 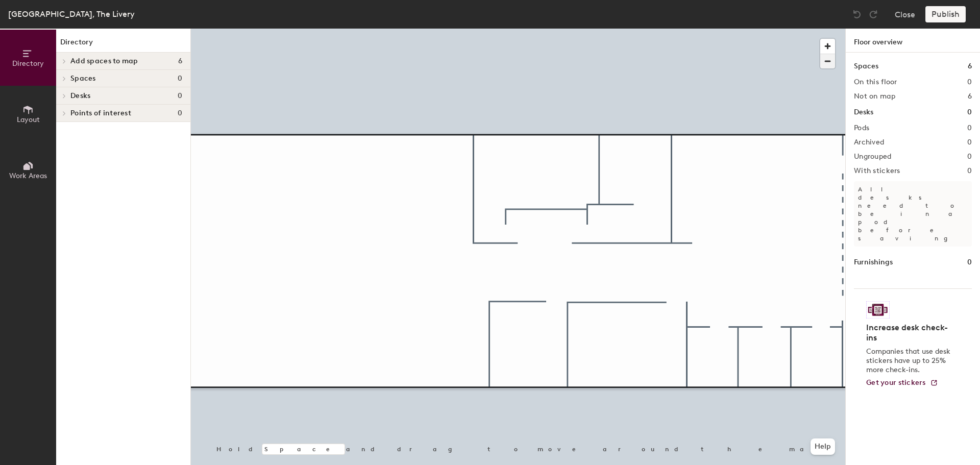 What do you see at coordinates (863, 112) in the screenshot?
I see `h1: Desks` at bounding box center [863, 112].